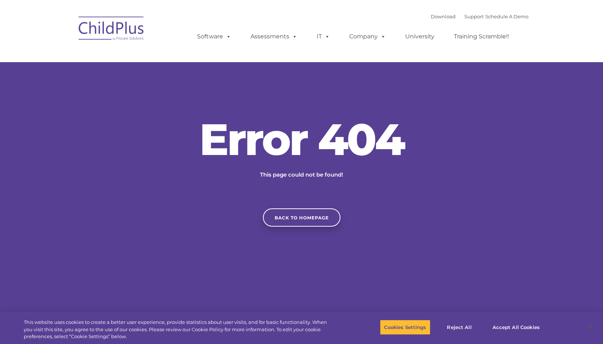 Image resolution: width=603 pixels, height=344 pixels. What do you see at coordinates (481, 37) in the screenshot?
I see `a: Training Scramble!!` at bounding box center [481, 37].